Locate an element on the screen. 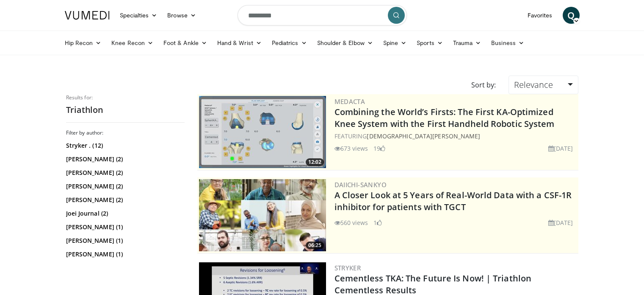 This screenshot has height=295, width=644. span: Relevance is located at coordinates (534, 85).